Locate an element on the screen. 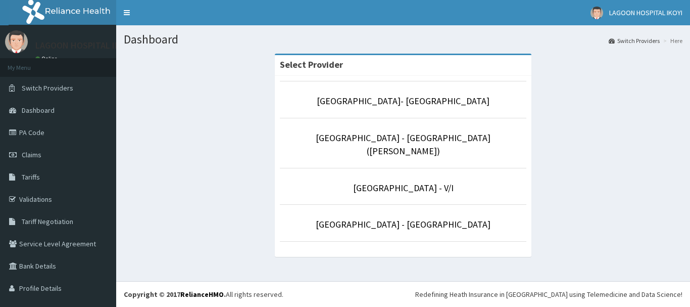 The height and width of the screenshot is (307, 690). span: Claims is located at coordinates (31, 155).